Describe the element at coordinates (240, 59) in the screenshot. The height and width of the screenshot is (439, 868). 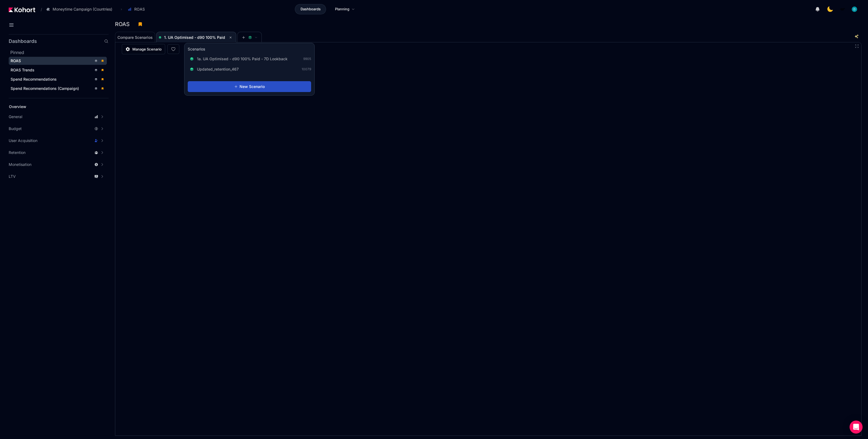
I see `button: 1a. UA Optimised - d90 100% Paid - 7D Lookback` at that location.